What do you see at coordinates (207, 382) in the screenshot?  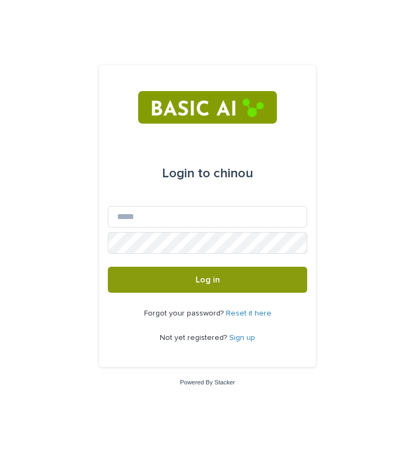 I see `a: Powered By Stacker` at bounding box center [207, 382].